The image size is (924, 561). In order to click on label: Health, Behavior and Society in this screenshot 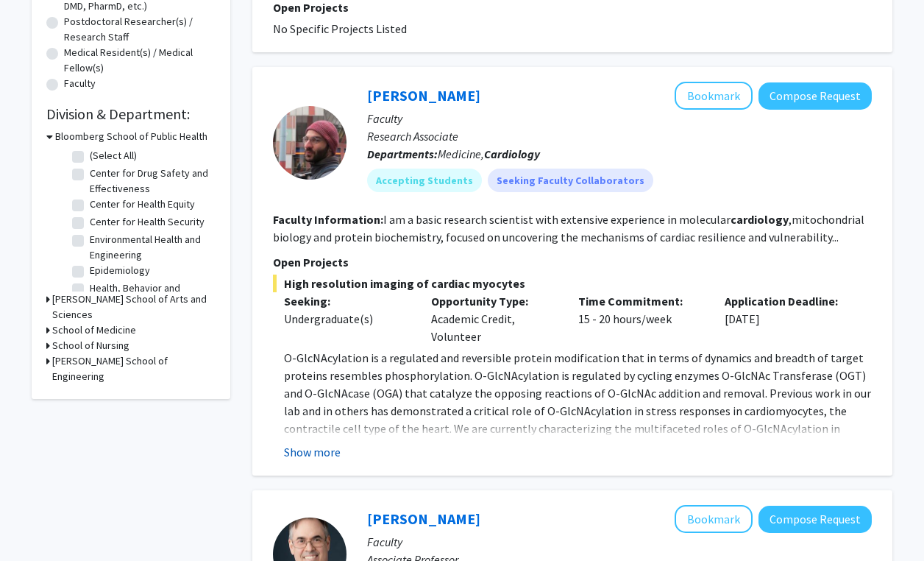, I will do `click(151, 296)`.